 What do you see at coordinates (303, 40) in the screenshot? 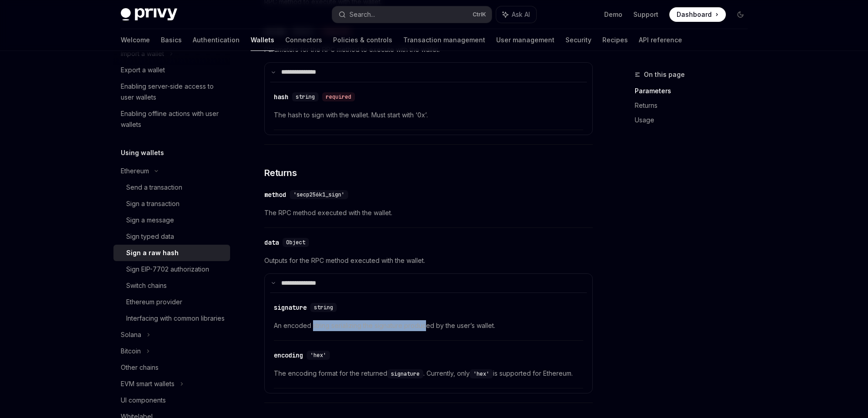
I see `a: Connectors` at bounding box center [303, 40].